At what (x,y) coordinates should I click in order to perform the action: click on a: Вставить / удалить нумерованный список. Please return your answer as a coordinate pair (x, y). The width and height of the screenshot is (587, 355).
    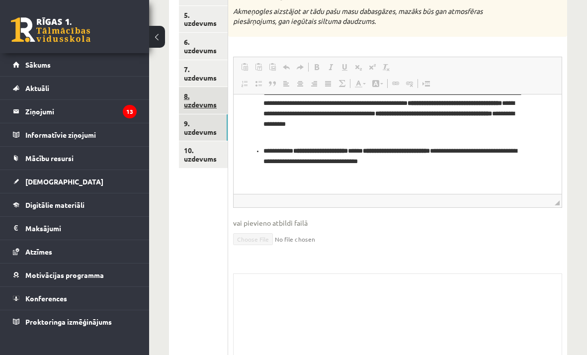
    Looking at the image, I should click on (244, 83).